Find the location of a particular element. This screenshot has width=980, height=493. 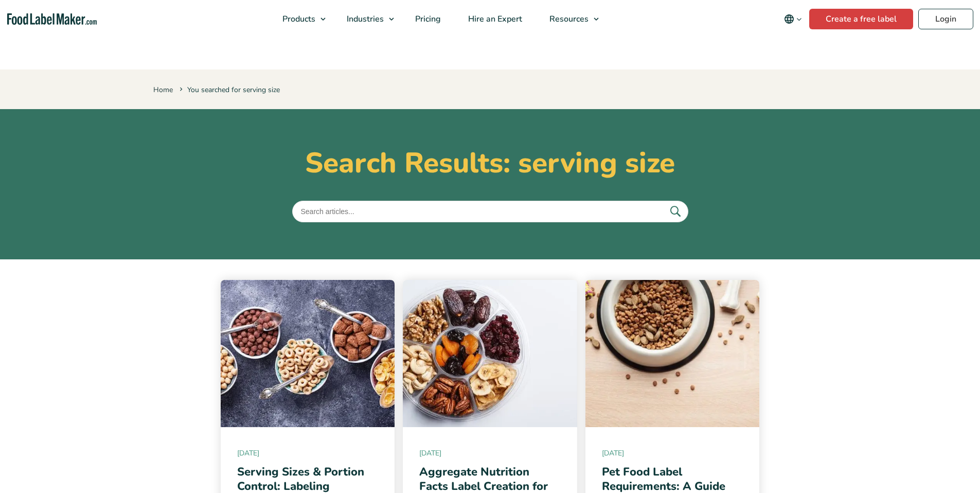

input: Search articles... is located at coordinates (490, 212).